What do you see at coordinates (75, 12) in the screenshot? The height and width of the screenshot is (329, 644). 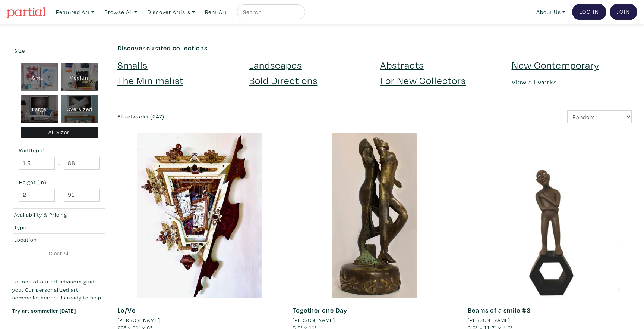 I see `a: Featured Art` at bounding box center [75, 12].